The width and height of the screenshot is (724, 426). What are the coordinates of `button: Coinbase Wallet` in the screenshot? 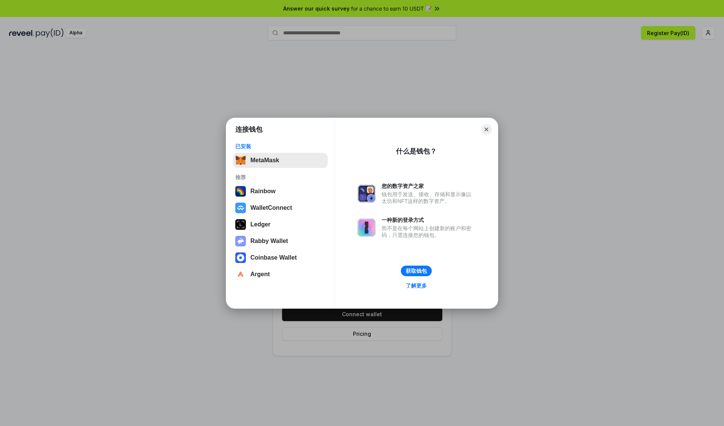 It's located at (280, 257).